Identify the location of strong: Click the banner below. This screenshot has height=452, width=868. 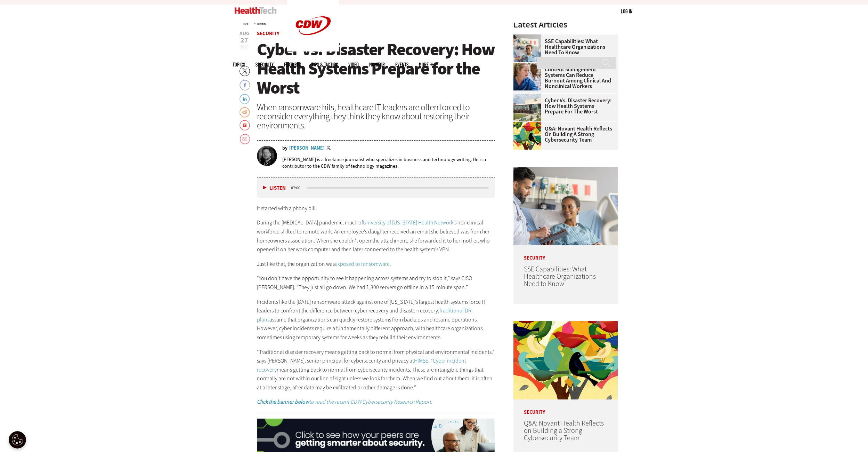
(283, 401).